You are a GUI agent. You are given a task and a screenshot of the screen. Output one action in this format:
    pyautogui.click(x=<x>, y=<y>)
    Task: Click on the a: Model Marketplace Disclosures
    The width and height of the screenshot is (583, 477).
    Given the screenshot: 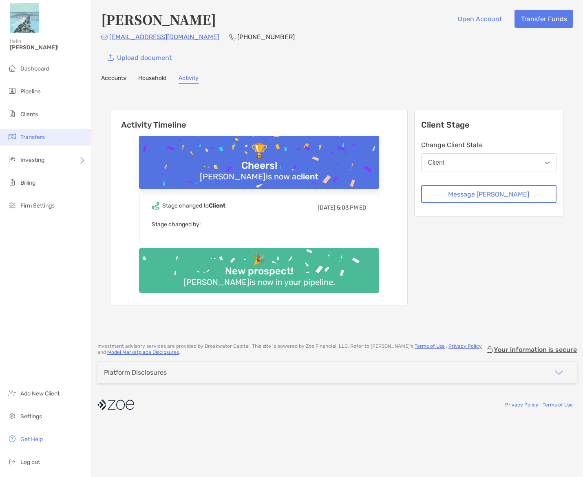 What is the action you would take?
    pyautogui.click(x=143, y=352)
    